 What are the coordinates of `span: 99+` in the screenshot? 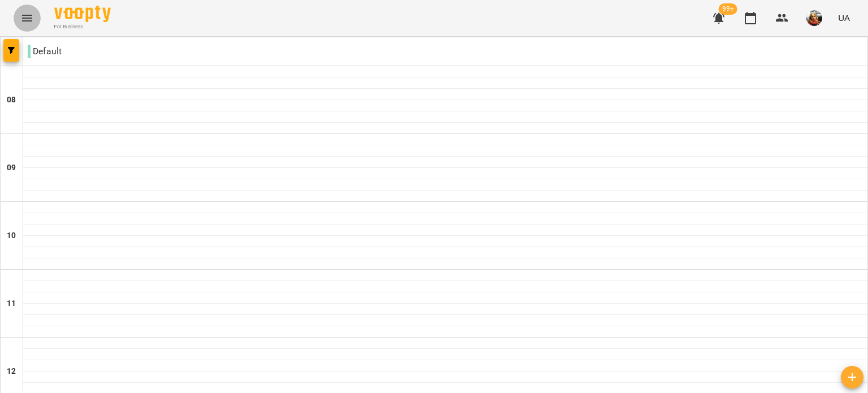 It's located at (728, 9).